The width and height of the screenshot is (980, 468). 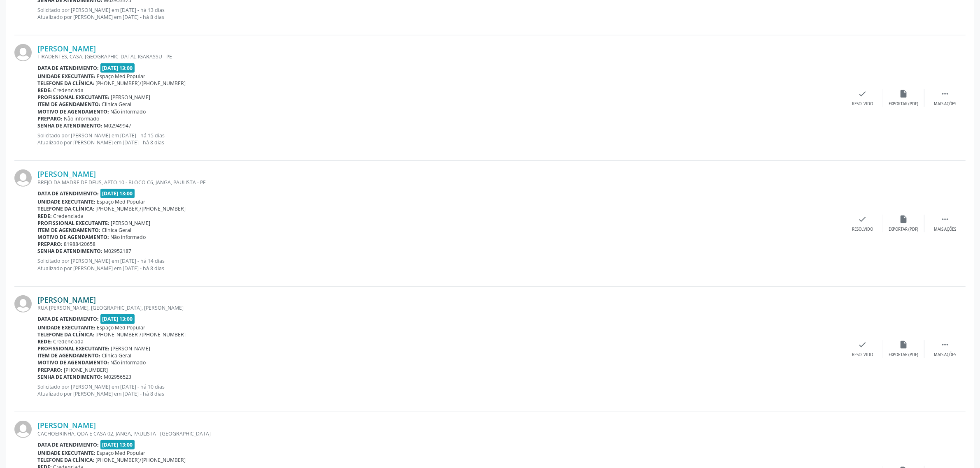 I want to click on span: M02949947, so click(x=117, y=125).